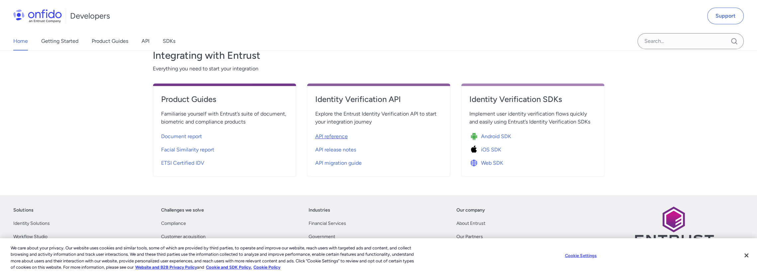  I want to click on a: Government, so click(322, 237).